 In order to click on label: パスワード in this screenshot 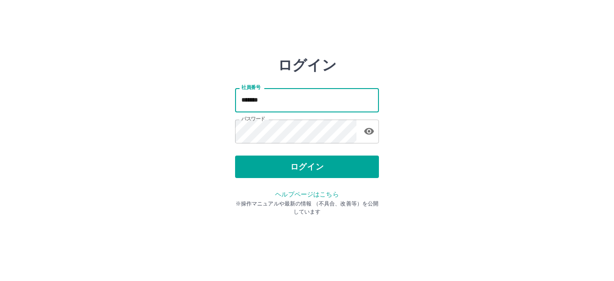, I will do `click(253, 119)`.